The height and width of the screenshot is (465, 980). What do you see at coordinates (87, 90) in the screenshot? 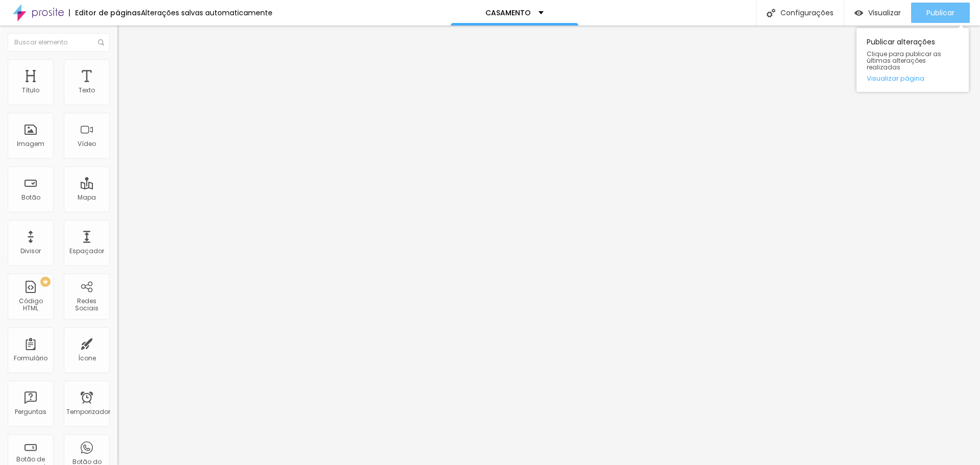
I see `font: Texto` at bounding box center [87, 90].